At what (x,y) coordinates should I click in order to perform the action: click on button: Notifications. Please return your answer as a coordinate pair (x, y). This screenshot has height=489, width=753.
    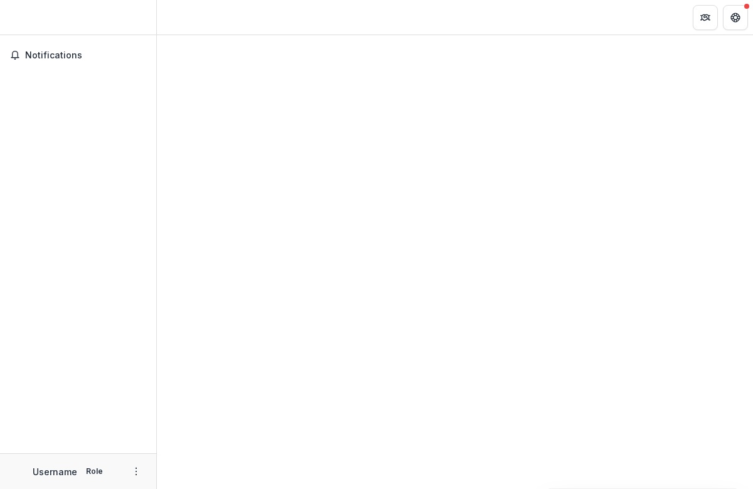
    Looking at the image, I should click on (78, 55).